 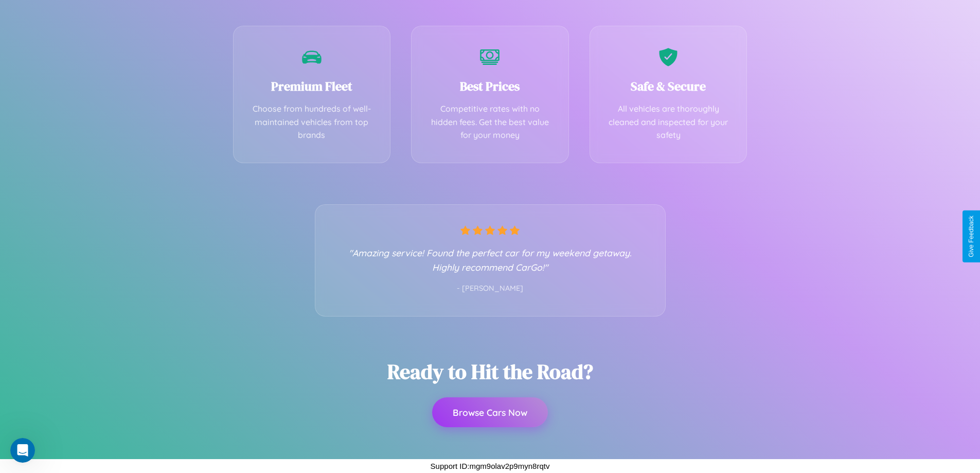 What do you see at coordinates (312, 86) in the screenshot?
I see `h3: Premium Fleet` at bounding box center [312, 86].